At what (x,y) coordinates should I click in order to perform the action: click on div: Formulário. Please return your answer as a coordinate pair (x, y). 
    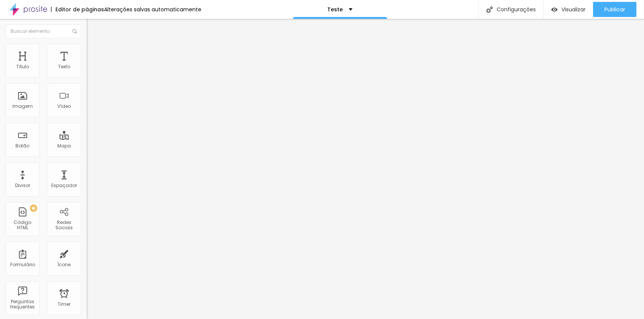
    Looking at the image, I should click on (23, 265).